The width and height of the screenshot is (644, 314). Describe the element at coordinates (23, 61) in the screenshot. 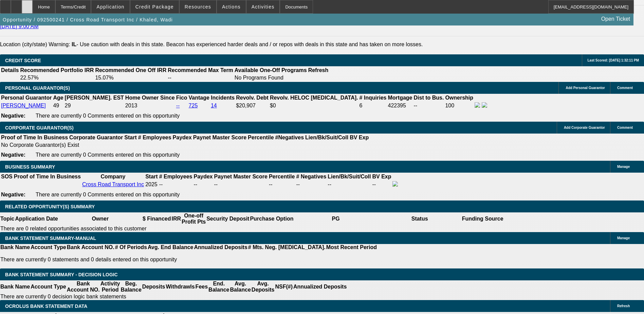

I see `span: CREDIT SCORE` at that location.